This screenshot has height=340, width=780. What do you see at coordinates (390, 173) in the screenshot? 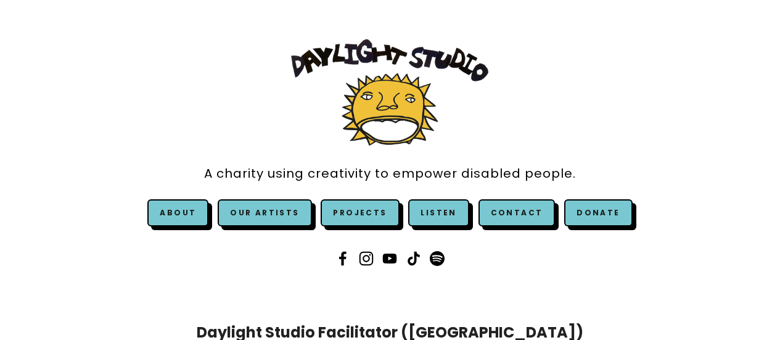
I see `a: A charity using creativity to empower disabled people.` at bounding box center [390, 173].